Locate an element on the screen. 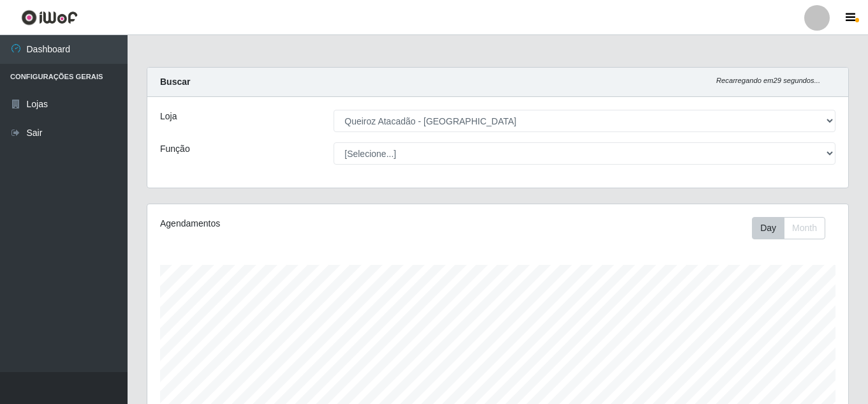 The height and width of the screenshot is (404, 868). i: Recarregando em 29 segundos... is located at coordinates (768, 81).